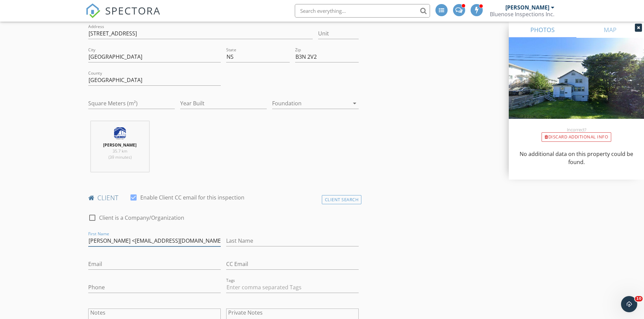  What do you see at coordinates (93, 11) in the screenshot?
I see `img: The Best Home Inspection Software - Spectora` at bounding box center [93, 11].